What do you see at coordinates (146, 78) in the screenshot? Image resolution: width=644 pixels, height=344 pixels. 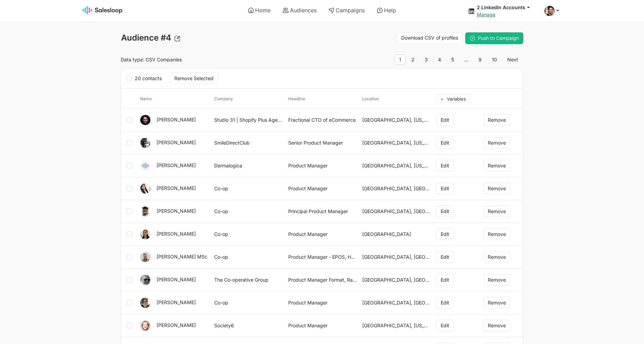 I see `label: 20 contacts` at bounding box center [146, 78].